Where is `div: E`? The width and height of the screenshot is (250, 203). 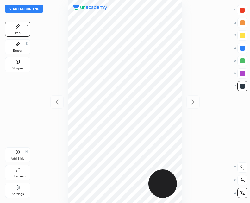 div: E is located at coordinates (27, 44).